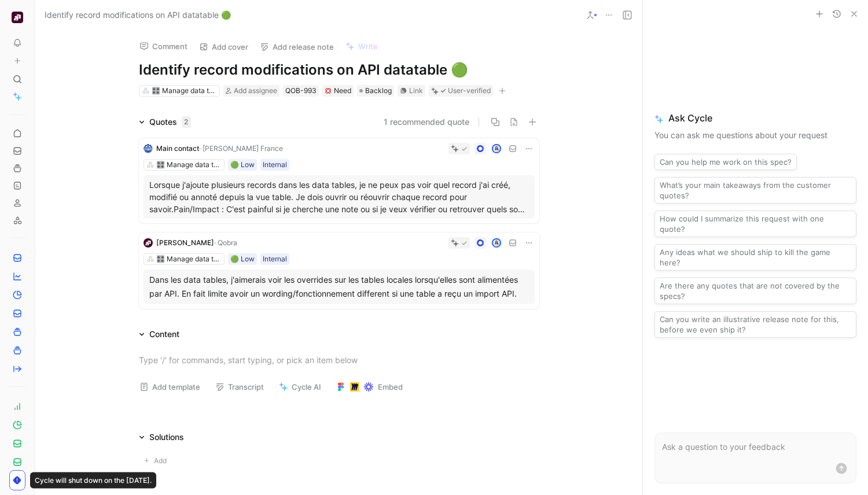 The image size is (868, 495). Describe the element at coordinates (726, 162) in the screenshot. I see `button: Can you help me work on this spec?` at that location.